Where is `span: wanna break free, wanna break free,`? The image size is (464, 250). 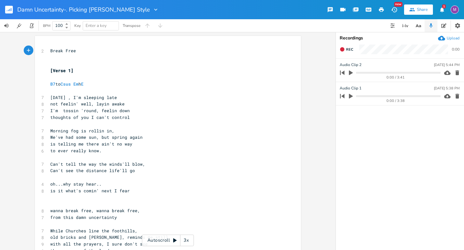 span: wanna break free, wanna break free, is located at coordinates (95, 211).